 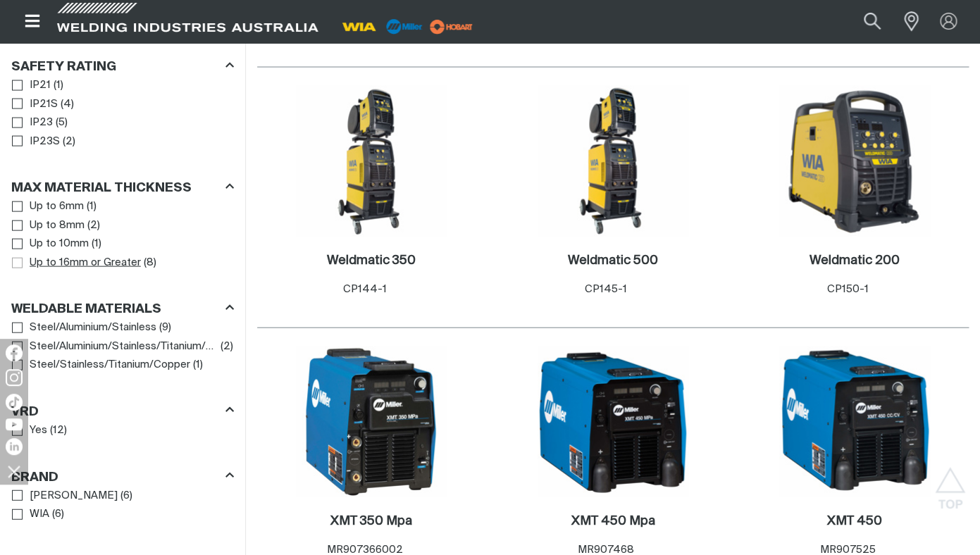 I want to click on span: ( 12 ), so click(x=59, y=430).